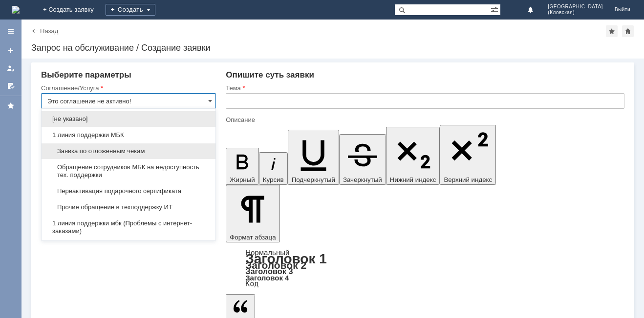  What do you see at coordinates (129, 228) in the screenshot?
I see `span: 1 линия поддержки мбк (Проблемы с интернет-заказами)` at bounding box center [129, 228].